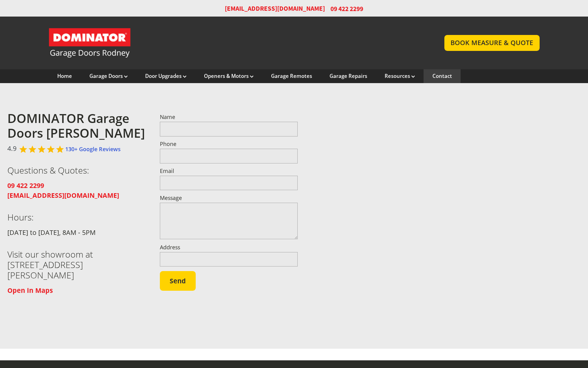 The height and width of the screenshot is (368, 588). What do you see at coordinates (229, 144) in the screenshot?
I see `label: Phone` at bounding box center [229, 144].